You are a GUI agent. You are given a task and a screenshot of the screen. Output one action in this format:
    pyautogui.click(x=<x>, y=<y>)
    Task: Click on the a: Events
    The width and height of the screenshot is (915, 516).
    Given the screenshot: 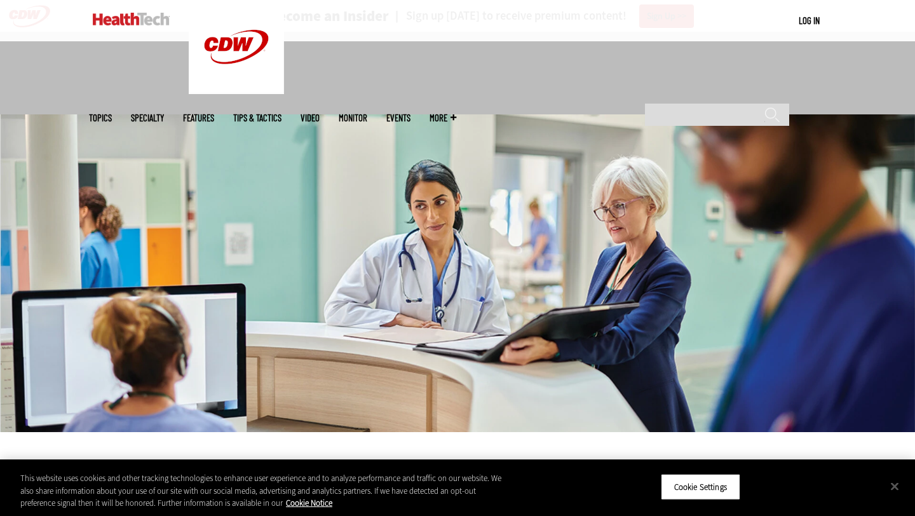 What is the action you would take?
    pyautogui.click(x=398, y=118)
    